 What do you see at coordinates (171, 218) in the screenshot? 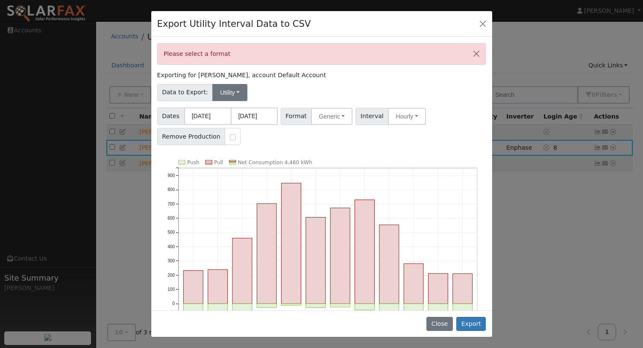
I see `text: 600` at bounding box center [171, 218].